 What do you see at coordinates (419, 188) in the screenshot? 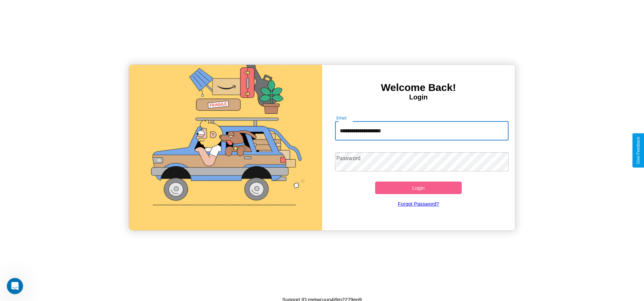
I see `button: Login` at bounding box center [419, 188].